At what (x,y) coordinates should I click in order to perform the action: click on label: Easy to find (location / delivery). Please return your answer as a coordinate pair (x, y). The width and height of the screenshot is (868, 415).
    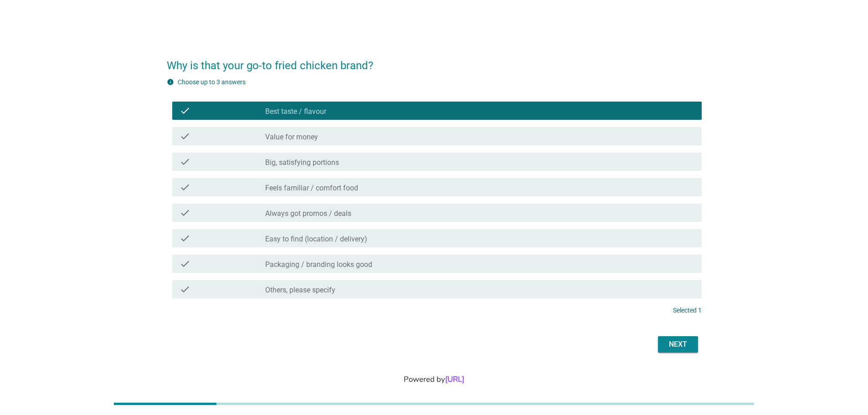
    Looking at the image, I should click on (316, 239).